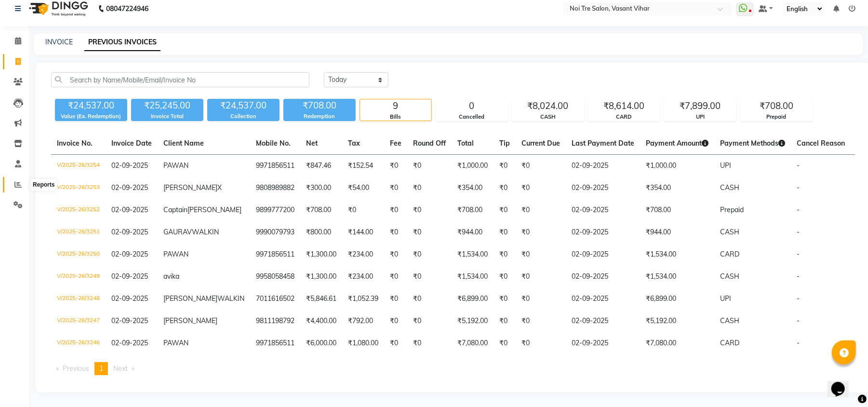 The width and height of the screenshot is (868, 407). Describe the element at coordinates (321, 343) in the screenshot. I see `td: ₹6,000.00` at that location.